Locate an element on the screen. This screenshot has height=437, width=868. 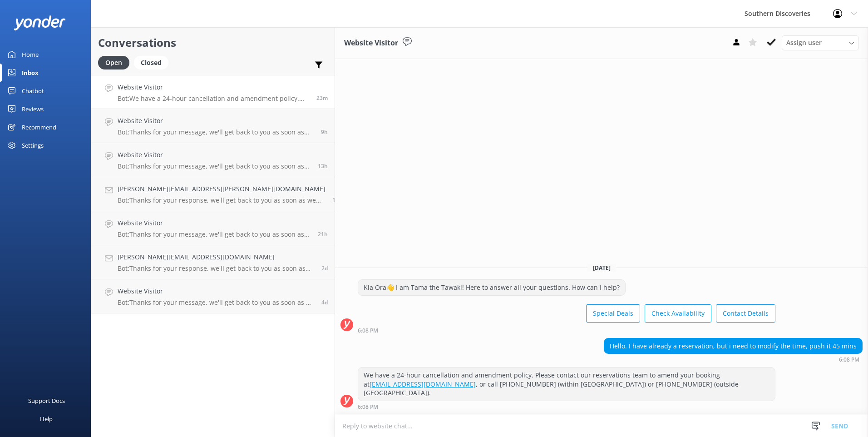
span: Aug 20 2025 11:53pm (UTC +12:00) Pacific/Auckland is located at coordinates (325, 302).